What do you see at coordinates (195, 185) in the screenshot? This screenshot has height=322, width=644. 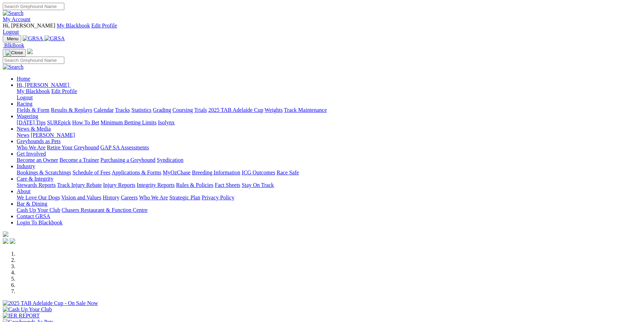 I see `a: Rules & Policies` at bounding box center [195, 185].